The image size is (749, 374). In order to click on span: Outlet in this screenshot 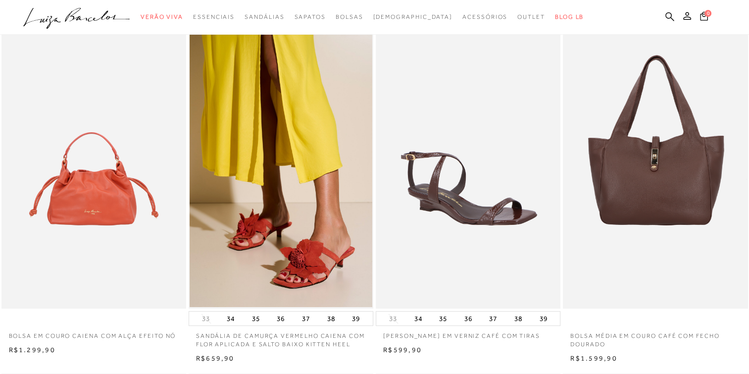, I will do `click(531, 17)`.